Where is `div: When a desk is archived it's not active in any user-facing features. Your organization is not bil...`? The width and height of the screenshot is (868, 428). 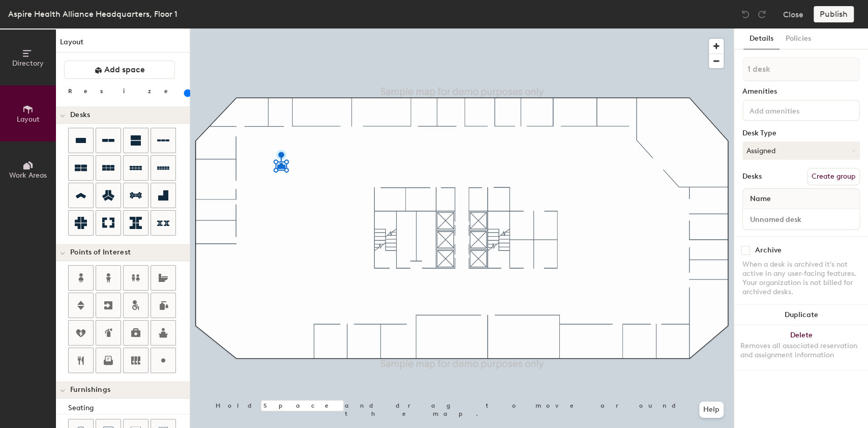 div: When a desk is archived it's not active in any user-facing features. Your organization is not bil... is located at coordinates (801, 278).